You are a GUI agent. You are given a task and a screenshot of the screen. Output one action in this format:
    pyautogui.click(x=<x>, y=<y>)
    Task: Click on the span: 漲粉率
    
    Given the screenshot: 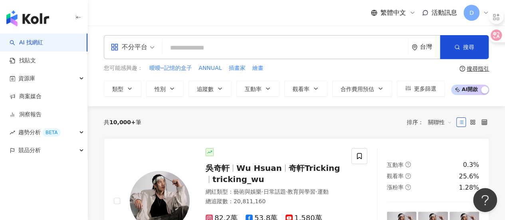 What is the action you would take?
    pyautogui.click(x=395, y=187)
    